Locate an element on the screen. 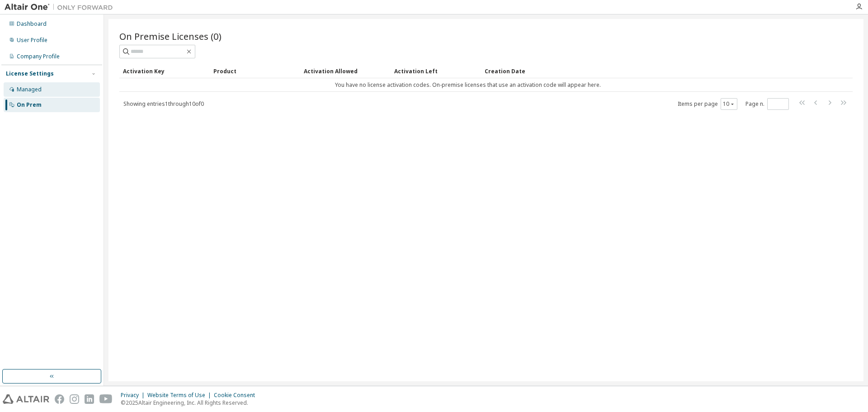 This screenshot has height=412, width=868. div: Creation Date is located at coordinates (649, 71).